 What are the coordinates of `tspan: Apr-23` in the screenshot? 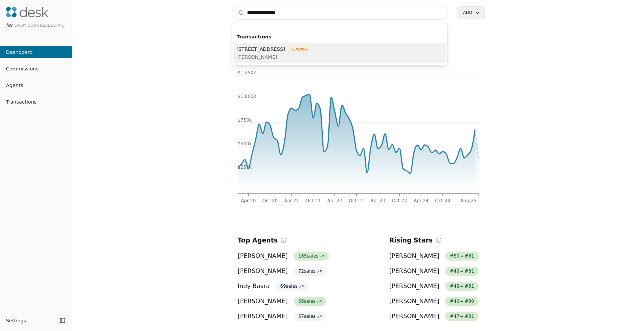 It's located at (378, 201).